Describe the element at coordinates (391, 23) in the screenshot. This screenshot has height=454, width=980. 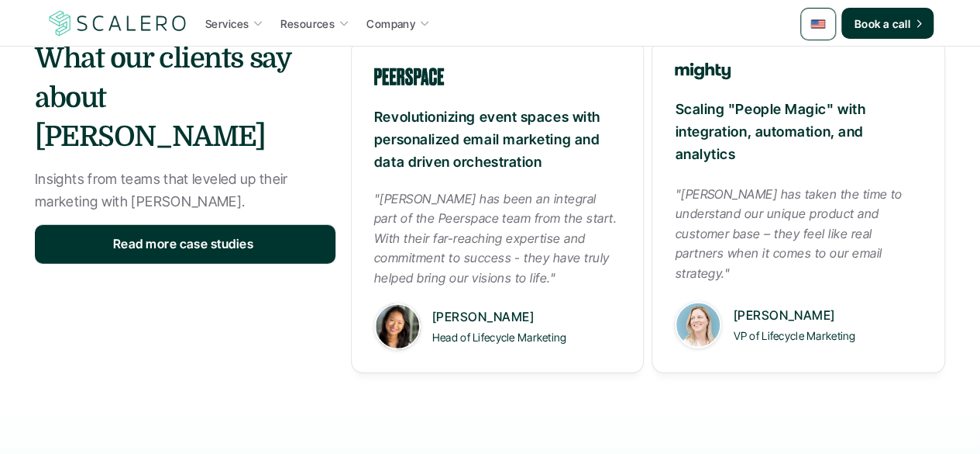
I see `p: Company` at that location.